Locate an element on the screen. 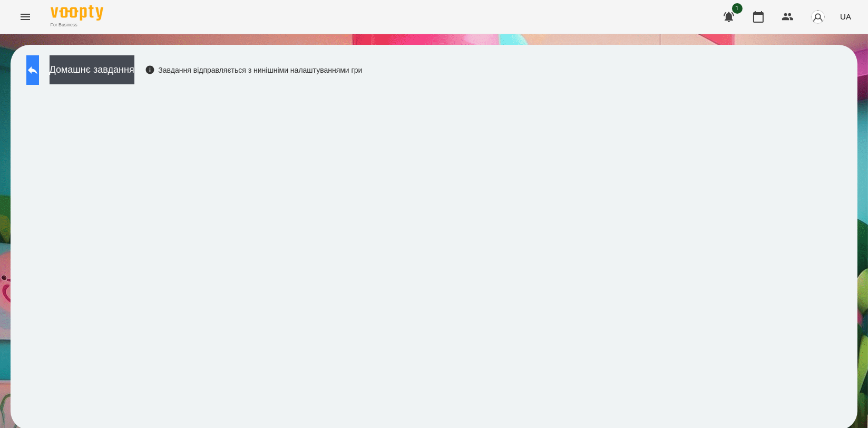  img: Voopty Logo is located at coordinates (77, 13).